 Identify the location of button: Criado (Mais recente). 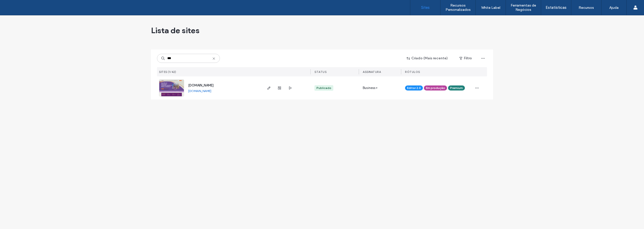
(427, 58).